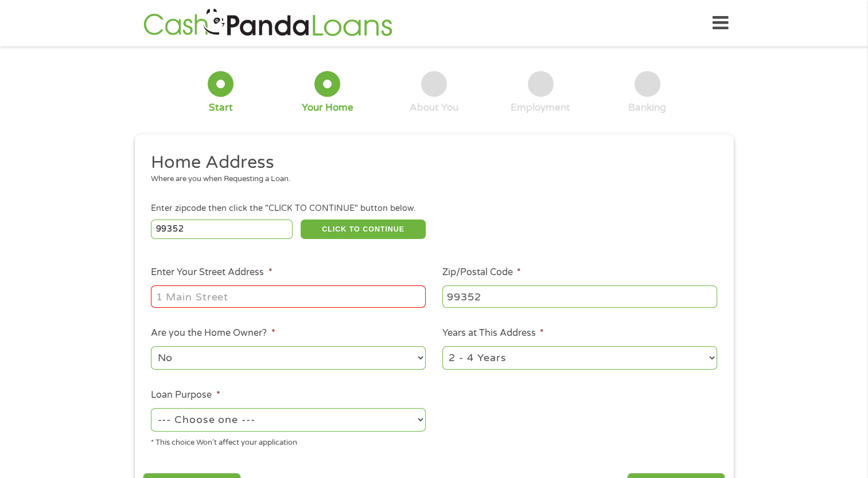 The image size is (868, 478). What do you see at coordinates (429, 163) in the screenshot?
I see `h2: Home Address` at bounding box center [429, 163].